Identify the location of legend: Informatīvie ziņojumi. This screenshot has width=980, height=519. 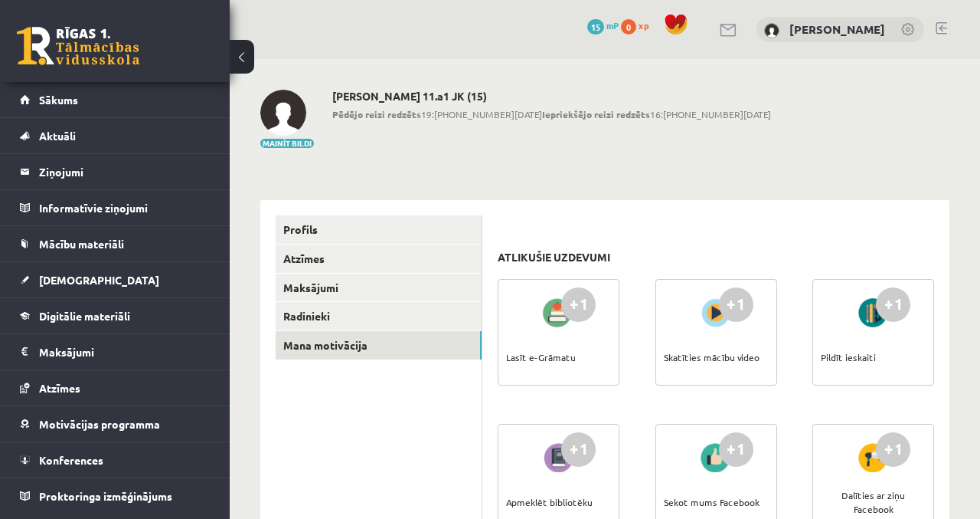
(125, 207).